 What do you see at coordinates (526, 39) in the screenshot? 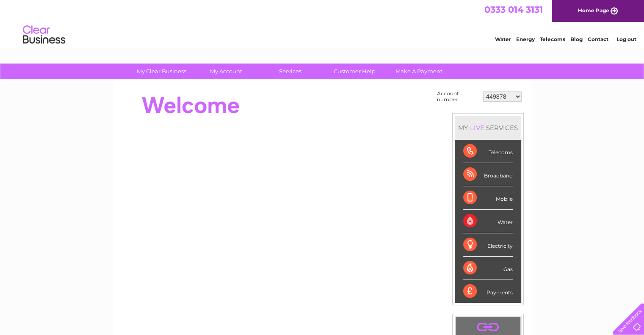
I see `a: Energy` at bounding box center [526, 39].